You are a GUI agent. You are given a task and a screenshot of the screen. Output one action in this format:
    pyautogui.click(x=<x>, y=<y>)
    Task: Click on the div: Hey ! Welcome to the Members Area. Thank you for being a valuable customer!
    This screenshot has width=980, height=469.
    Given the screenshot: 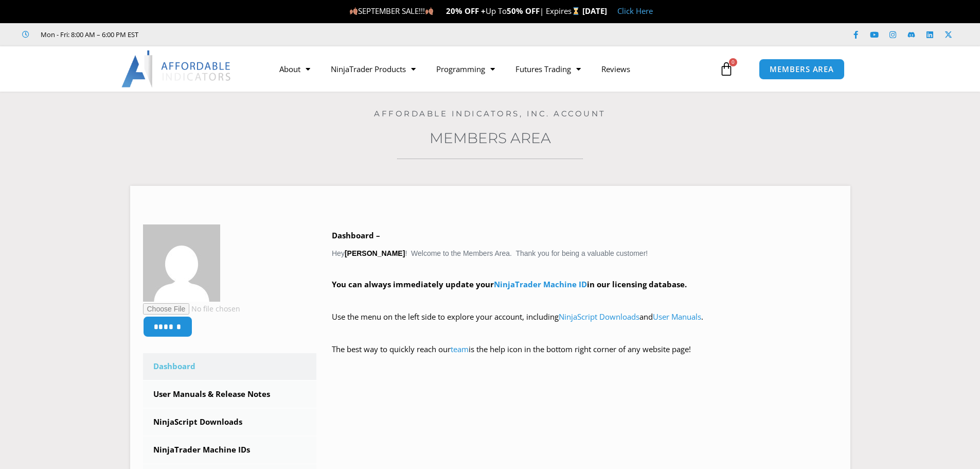 What is the action you would take?
    pyautogui.click(x=584, y=300)
    